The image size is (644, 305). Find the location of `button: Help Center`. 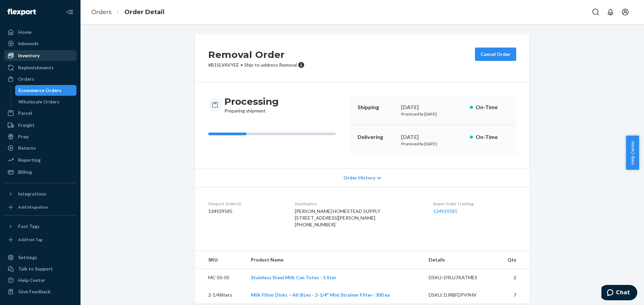

button: Help Center is located at coordinates (632, 153).